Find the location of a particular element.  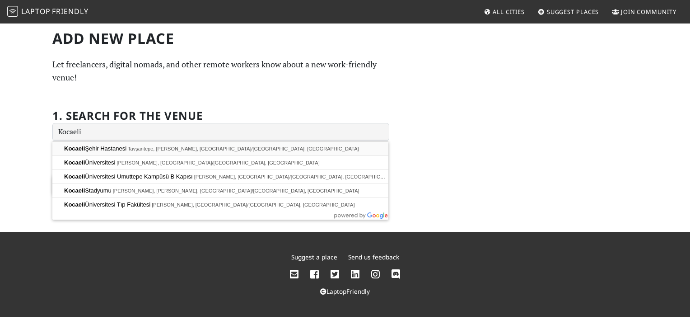

span: Üniversitesi Umuttepe Kampüsü B Kapısı is located at coordinates (129, 176).